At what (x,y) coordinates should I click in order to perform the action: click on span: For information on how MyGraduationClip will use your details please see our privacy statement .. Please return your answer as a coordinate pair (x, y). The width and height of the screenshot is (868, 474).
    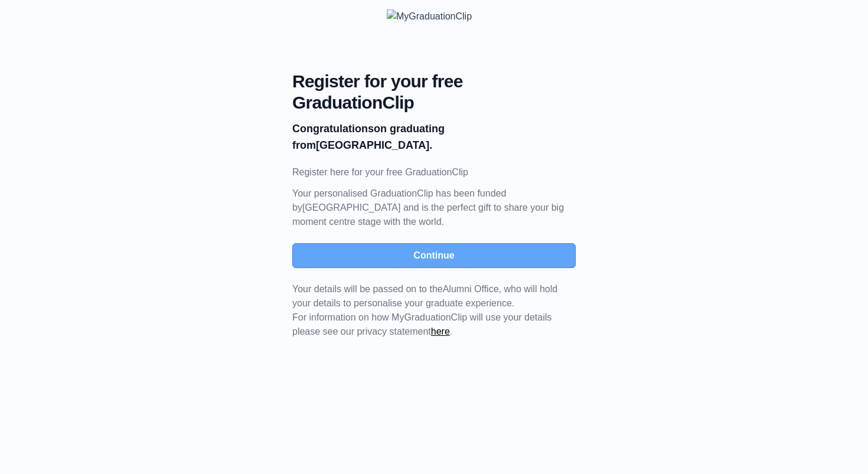
    Looking at the image, I should click on (424, 310).